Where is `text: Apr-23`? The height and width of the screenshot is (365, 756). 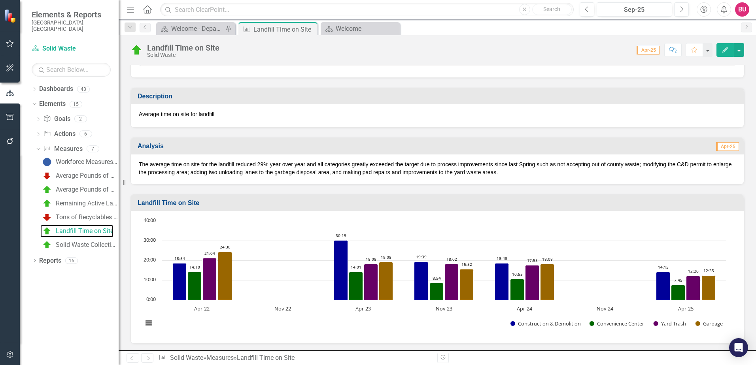
text: Apr-23 is located at coordinates (363, 309).